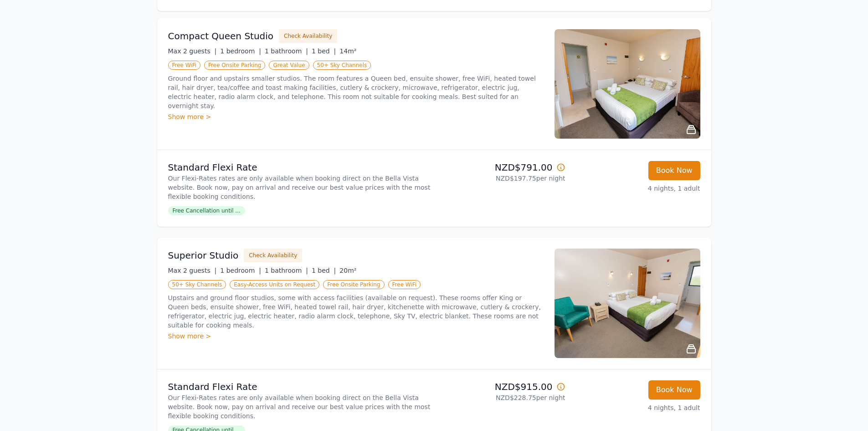 The height and width of the screenshot is (431, 868). I want to click on p: NZD$915.00, so click(501, 387).